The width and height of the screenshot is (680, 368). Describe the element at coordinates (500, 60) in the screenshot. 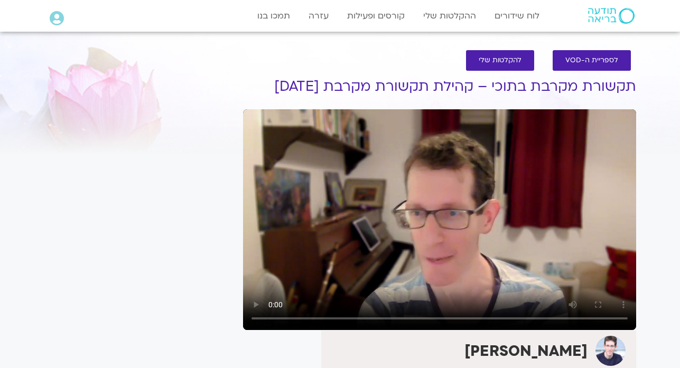

I see `span: להקלטות שלי` at that location.